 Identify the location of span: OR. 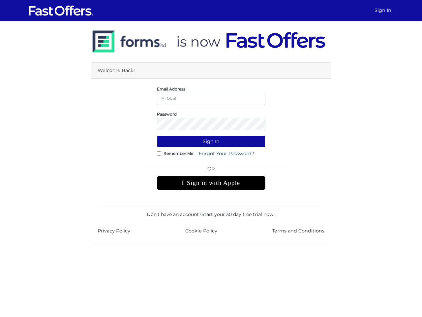
(211, 170).